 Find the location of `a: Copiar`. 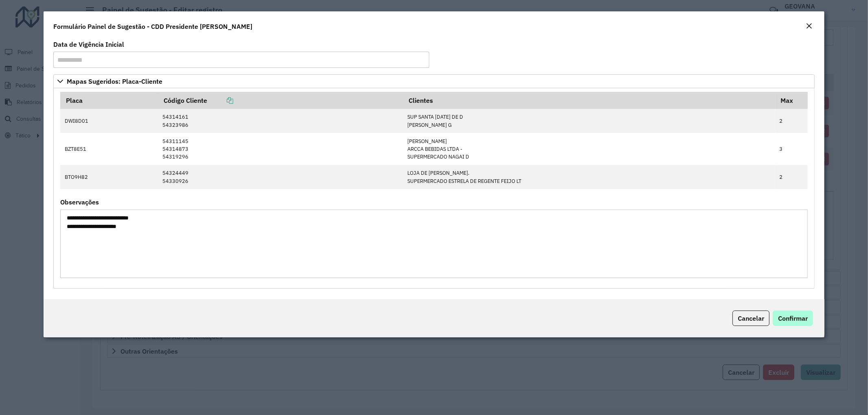

a: Copiar is located at coordinates (220, 100).